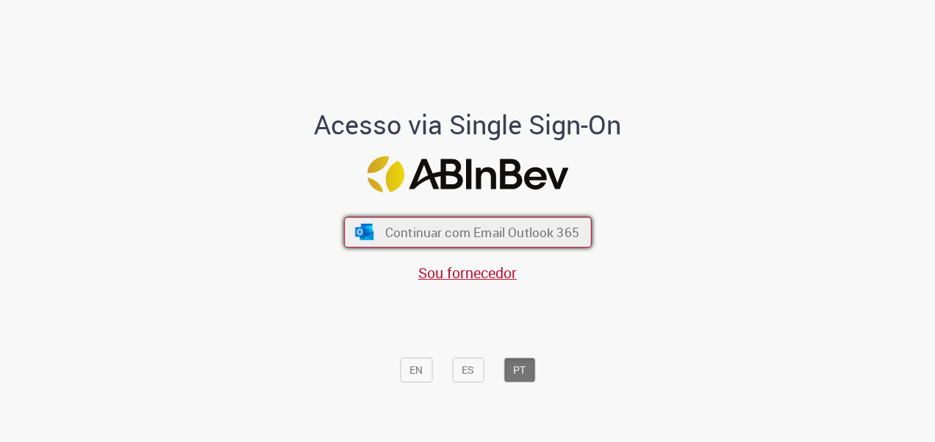 The height and width of the screenshot is (442, 935). I want to click on h1: Acesso via Single Sign-On, so click(467, 125).